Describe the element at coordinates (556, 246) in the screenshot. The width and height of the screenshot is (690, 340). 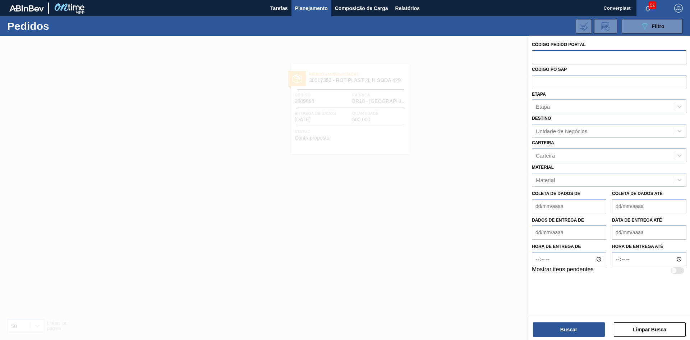
I see `font: Hora de entrega de` at that location.